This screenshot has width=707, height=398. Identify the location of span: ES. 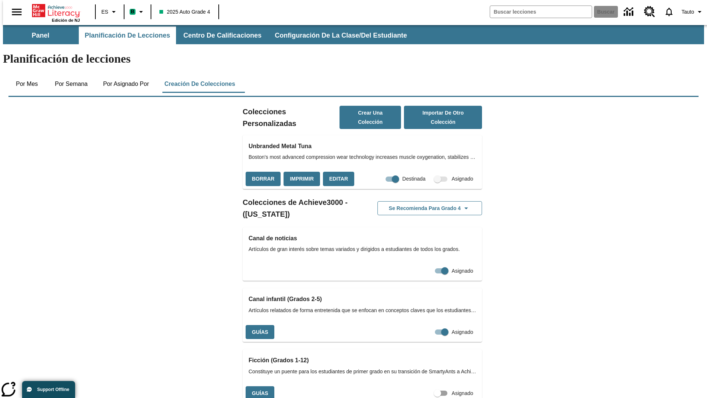
(105, 12).